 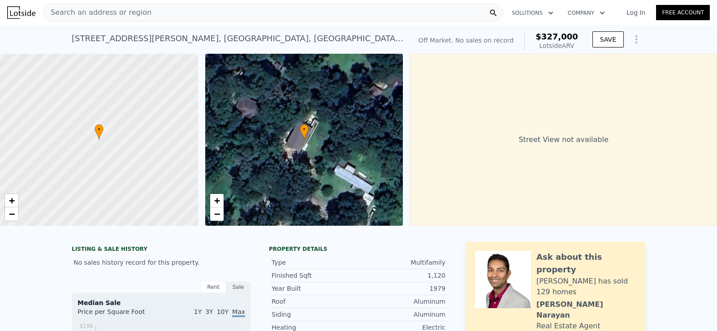 I want to click on a: Log In, so click(x=636, y=13).